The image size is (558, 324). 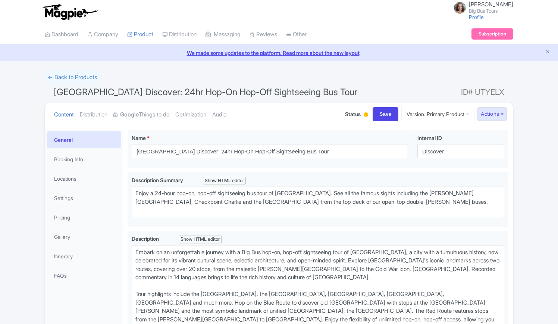 What do you see at coordinates (64, 114) in the screenshot?
I see `a: Content` at bounding box center [64, 114].